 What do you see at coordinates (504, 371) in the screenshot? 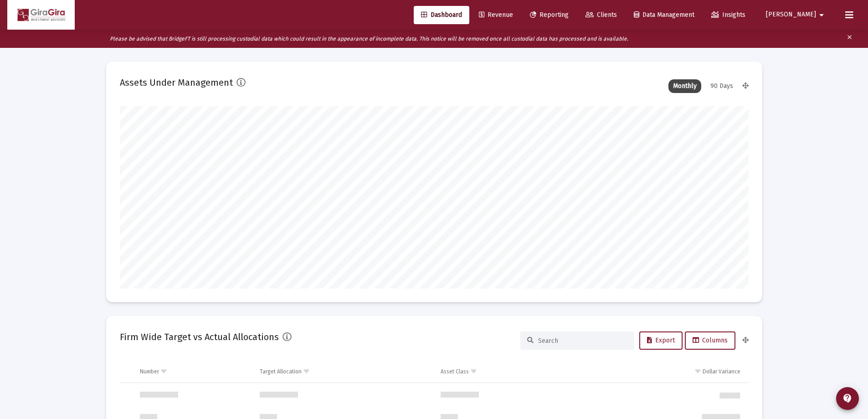
I see `td: Column Asset Class` at bounding box center [504, 371].